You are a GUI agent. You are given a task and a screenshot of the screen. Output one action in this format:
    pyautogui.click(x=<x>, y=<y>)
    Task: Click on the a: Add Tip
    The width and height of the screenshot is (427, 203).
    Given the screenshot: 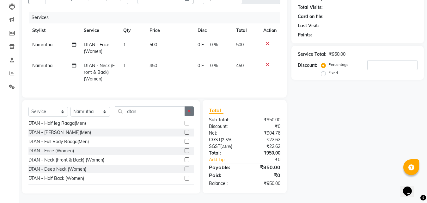 What is the action you would take?
    pyautogui.click(x=228, y=159)
    